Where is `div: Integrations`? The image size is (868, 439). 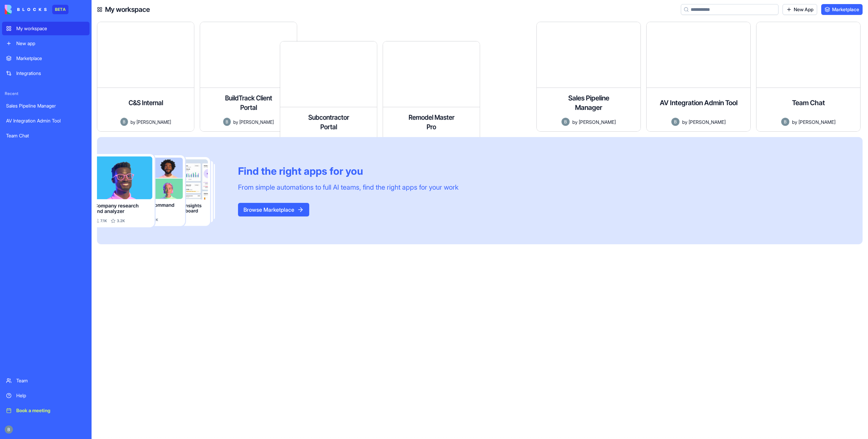
div: Integrations is located at coordinates (51, 74).